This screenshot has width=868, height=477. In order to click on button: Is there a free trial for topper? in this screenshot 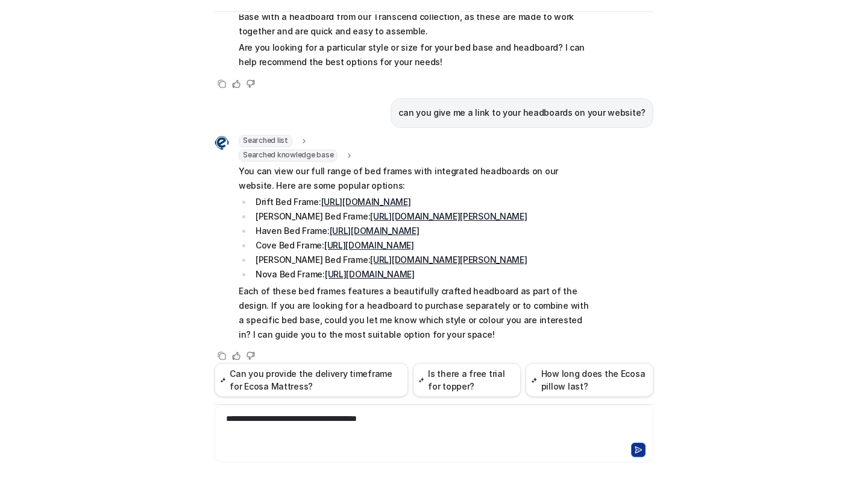, I will do `click(467, 380)`.